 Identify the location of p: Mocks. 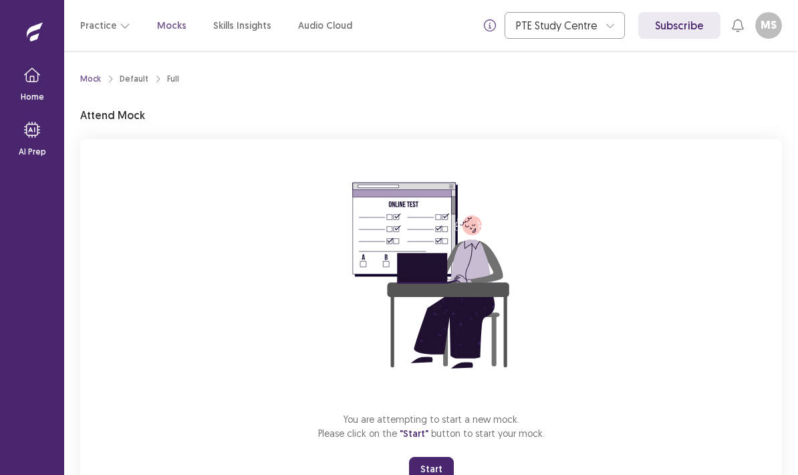
(172, 25).